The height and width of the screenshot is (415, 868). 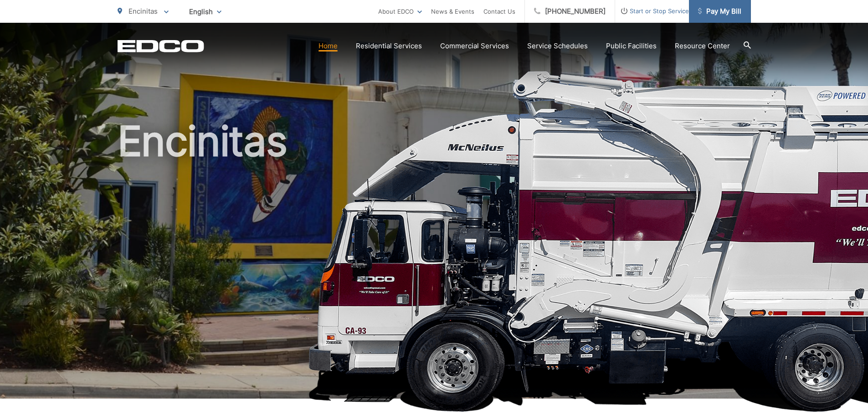 What do you see at coordinates (452, 11) in the screenshot?
I see `a: News & Events` at bounding box center [452, 11].